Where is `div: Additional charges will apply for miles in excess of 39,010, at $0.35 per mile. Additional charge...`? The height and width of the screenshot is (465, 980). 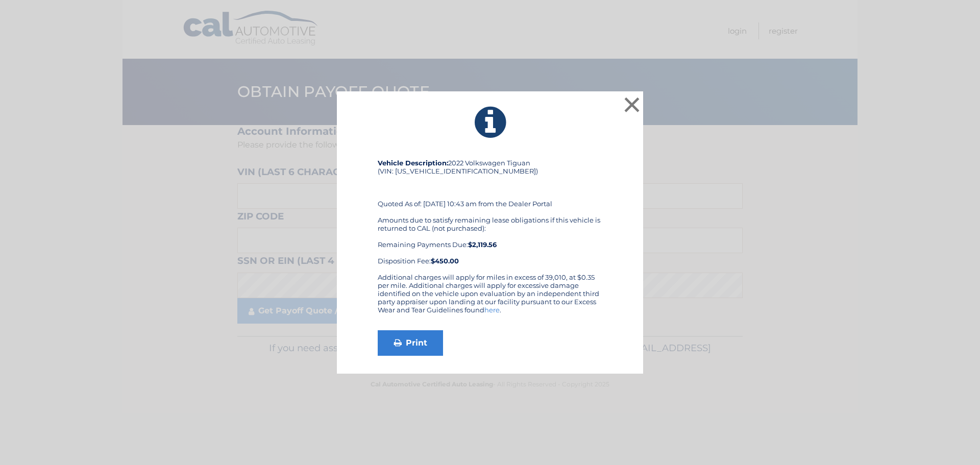 div: Additional charges will apply for miles in excess of 39,010, at $0.35 per mile. Additional charge... is located at coordinates (490, 297).